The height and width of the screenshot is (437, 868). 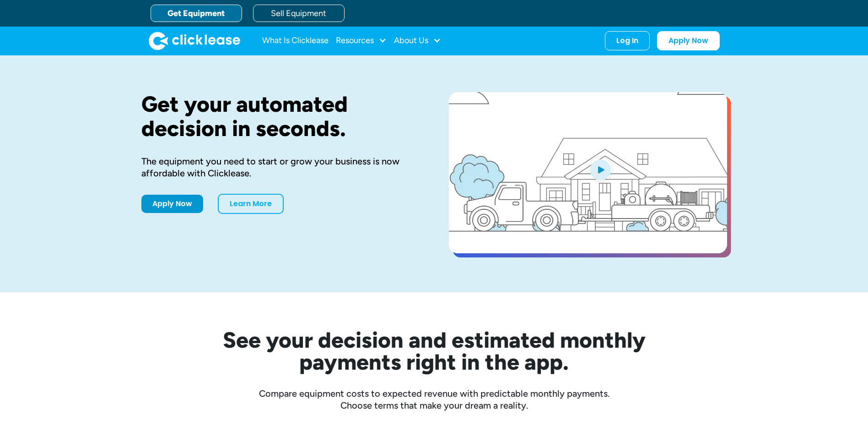 I want to click on div: The equipment you need to start or grow your business is now affordable with Clicklease., so click(x=281, y=167).